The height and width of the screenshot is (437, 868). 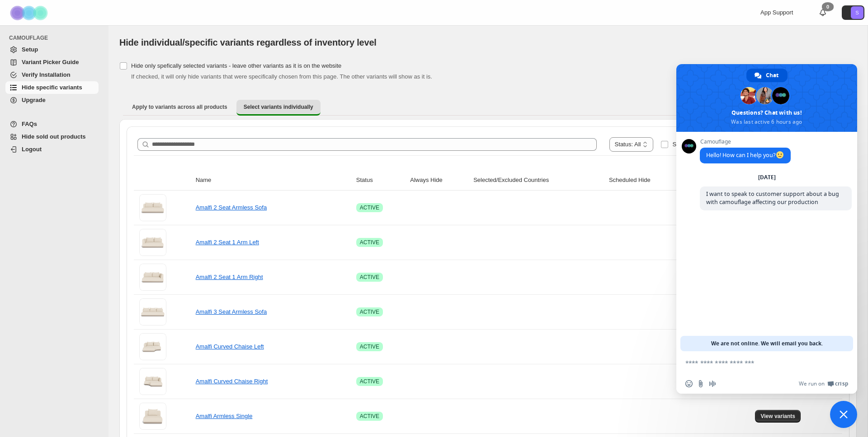 What do you see at coordinates (828, 7) in the screenshot?
I see `div: 0` at bounding box center [828, 7].